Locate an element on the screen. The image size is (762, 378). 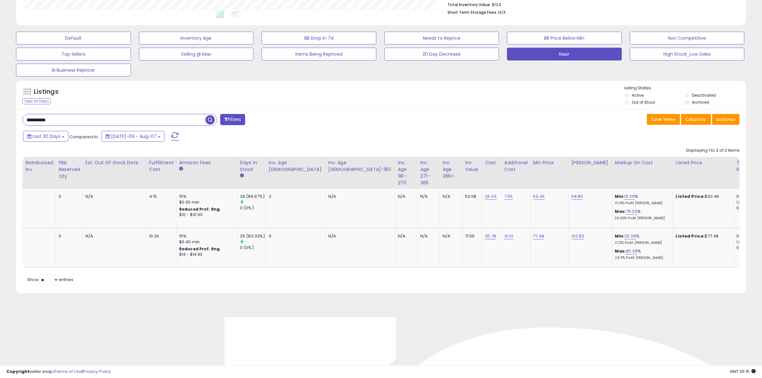
div: Amazon Fees is located at coordinates (207, 163).